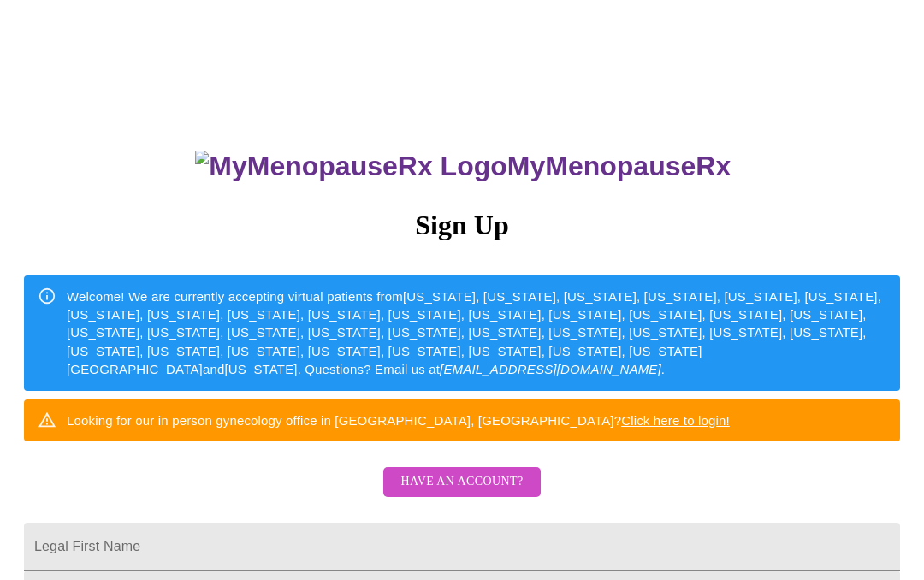 The height and width of the screenshot is (580, 924). What do you see at coordinates (462, 482) in the screenshot?
I see `button: Have an account?` at bounding box center [462, 482].